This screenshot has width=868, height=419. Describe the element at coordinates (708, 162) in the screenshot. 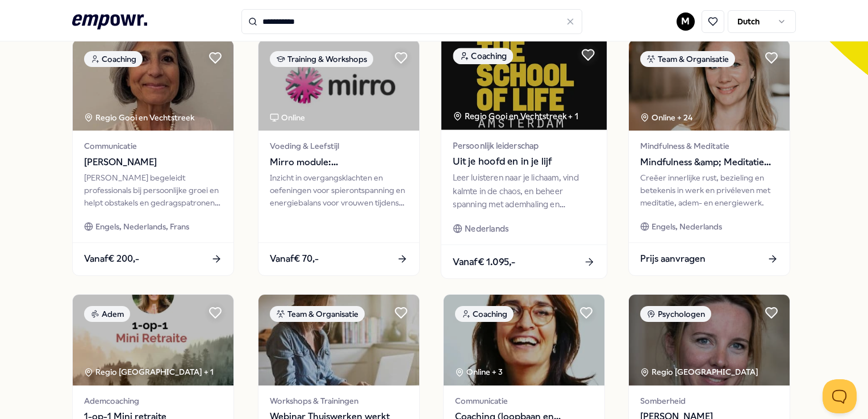

I see `span: Mindfulness &amp; Meditatie voor teams` at that location.